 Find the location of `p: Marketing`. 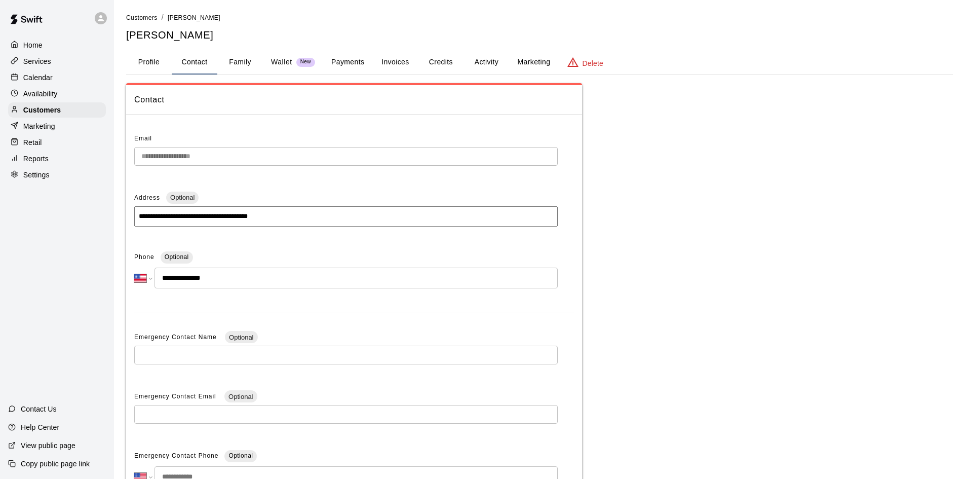

p: Marketing is located at coordinates (39, 126).